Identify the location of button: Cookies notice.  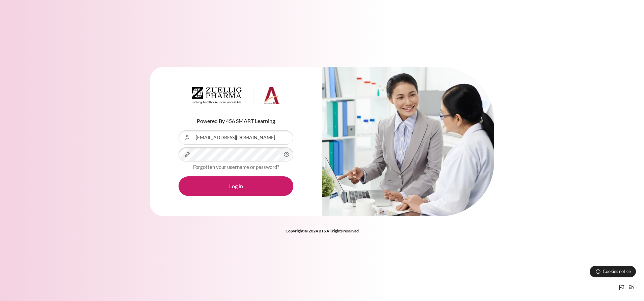
(613, 272).